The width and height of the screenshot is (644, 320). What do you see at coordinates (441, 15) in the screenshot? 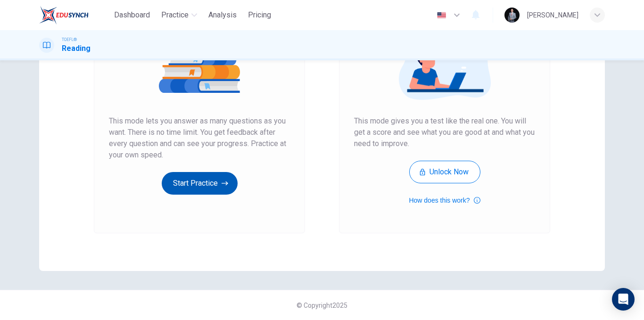
I see `img: en` at bounding box center [441, 15].